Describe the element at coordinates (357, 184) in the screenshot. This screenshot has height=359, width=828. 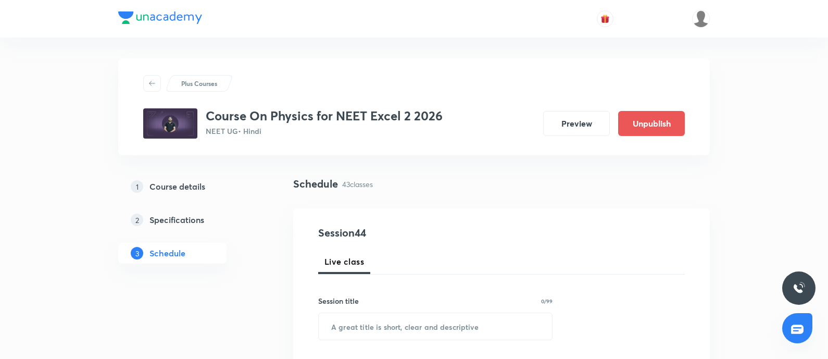
I see `p: 43 classes` at that location.